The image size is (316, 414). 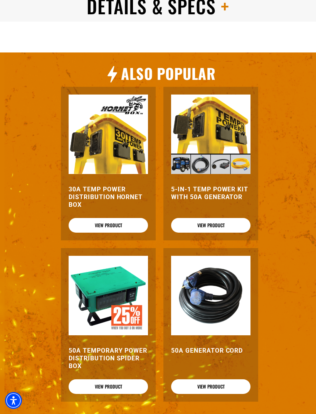 I want to click on a: 50A Temporary Power Distribution Spider Box, so click(x=108, y=358).